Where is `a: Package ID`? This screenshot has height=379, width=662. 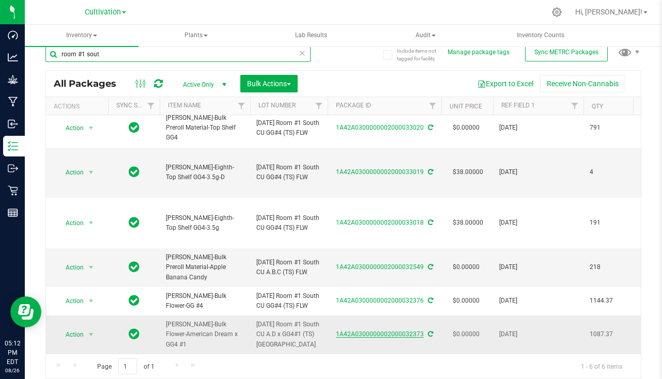 a: Package ID is located at coordinates (353, 105).